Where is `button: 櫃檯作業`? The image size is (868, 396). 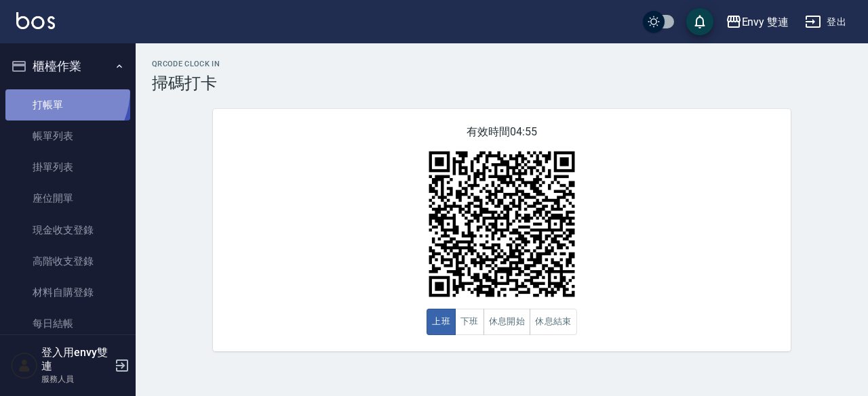 button: 櫃檯作業 is located at coordinates (68, 67).